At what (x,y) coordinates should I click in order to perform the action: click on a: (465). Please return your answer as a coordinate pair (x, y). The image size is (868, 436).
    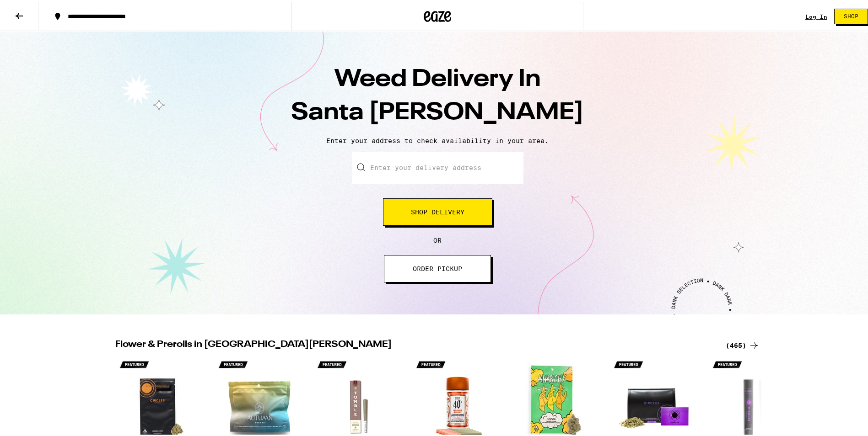
    Looking at the image, I should click on (742, 343).